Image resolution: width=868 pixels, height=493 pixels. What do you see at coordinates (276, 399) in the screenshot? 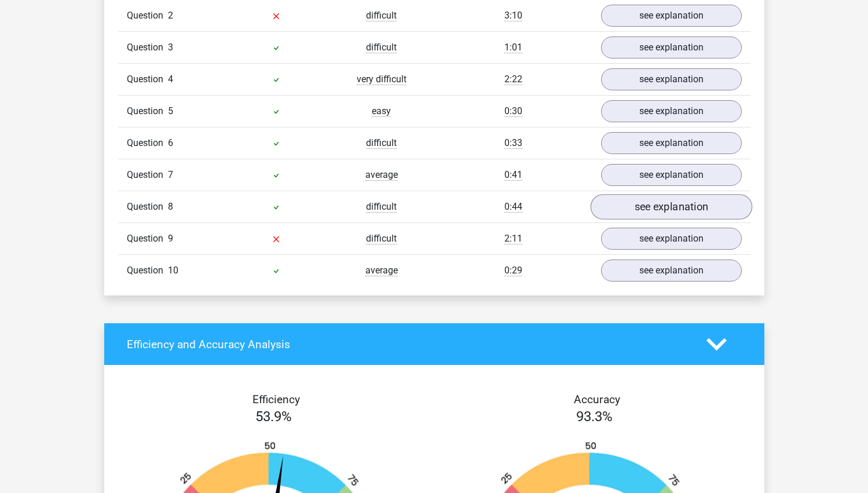
I see `h4: Efficiency` at bounding box center [276, 399].